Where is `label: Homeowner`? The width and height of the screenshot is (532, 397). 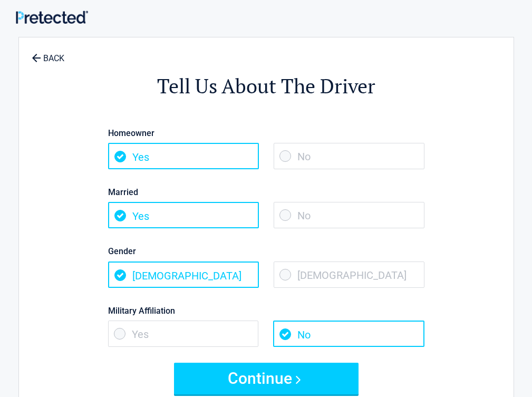
label: Homeowner is located at coordinates (266, 133).